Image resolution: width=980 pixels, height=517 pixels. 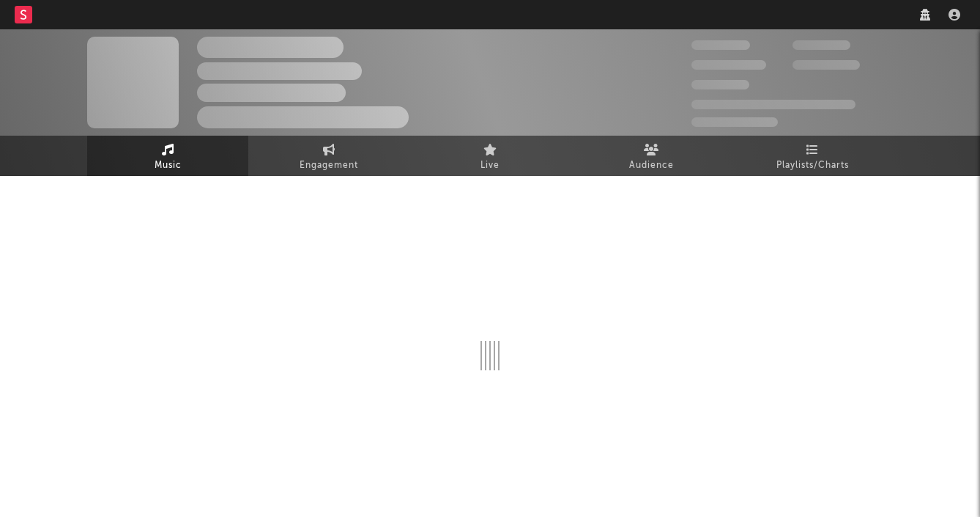 What do you see at coordinates (812, 155) in the screenshot?
I see `a: Playlists/Charts` at bounding box center [812, 155].